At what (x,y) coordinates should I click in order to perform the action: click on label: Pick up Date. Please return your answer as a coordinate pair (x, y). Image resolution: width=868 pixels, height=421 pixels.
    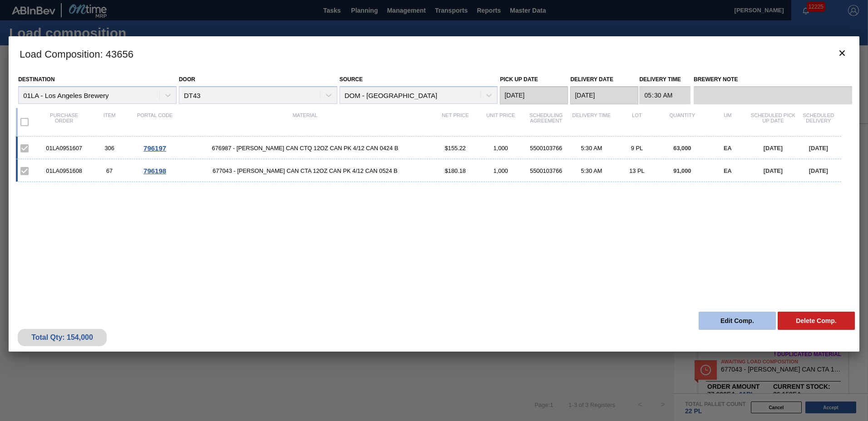
    Looking at the image, I should click on (519, 79).